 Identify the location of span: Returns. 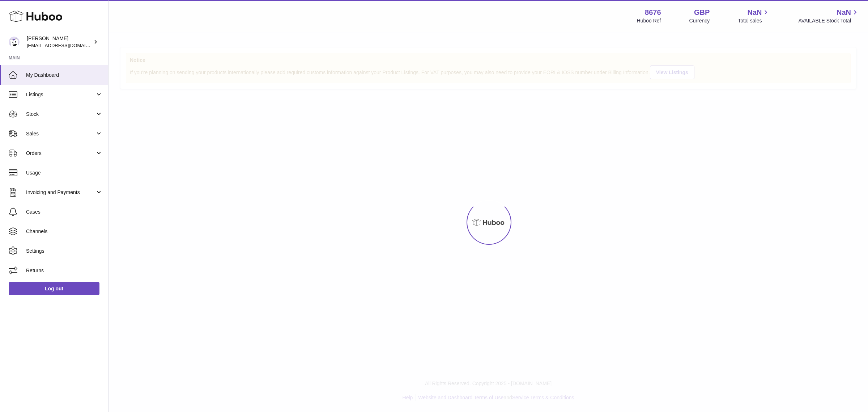
(64, 270).